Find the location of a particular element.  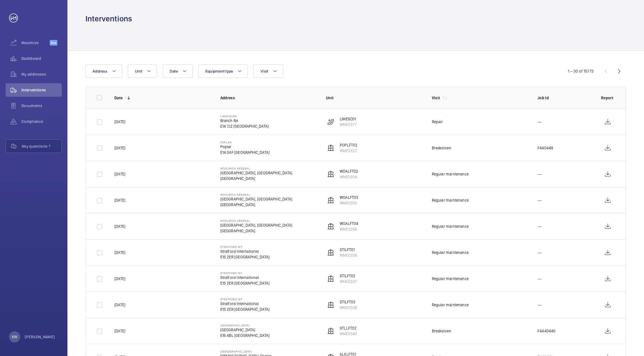

p: LIMESC01 is located at coordinates (348, 119).